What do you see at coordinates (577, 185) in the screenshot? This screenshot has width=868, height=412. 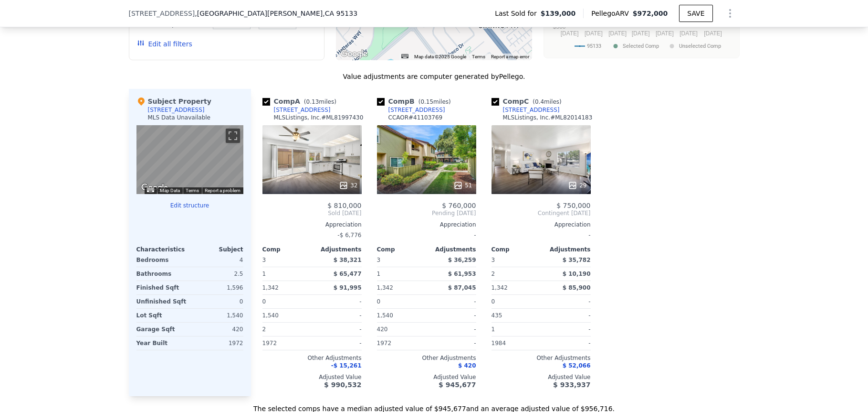 I see `div: 29` at bounding box center [577, 185].